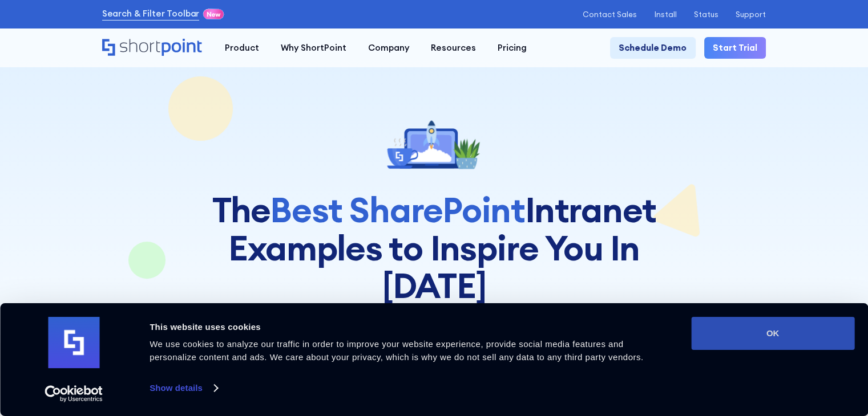 This screenshot has height=416, width=868. What do you see at coordinates (152, 48) in the screenshot?
I see `a: Home` at bounding box center [152, 48].